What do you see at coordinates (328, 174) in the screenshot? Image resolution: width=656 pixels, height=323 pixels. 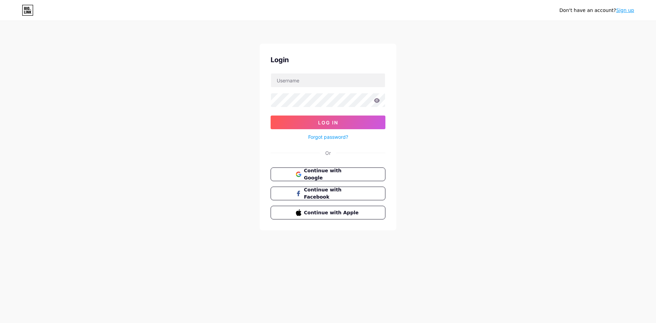 I see `a: Continue with Google` at bounding box center [328, 174].